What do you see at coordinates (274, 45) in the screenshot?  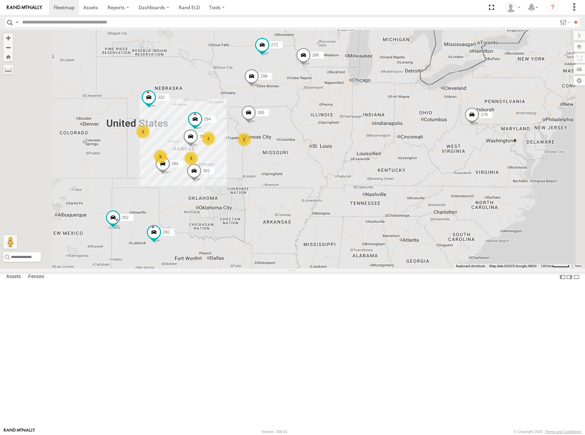 I see `span: 272` at bounding box center [274, 45].